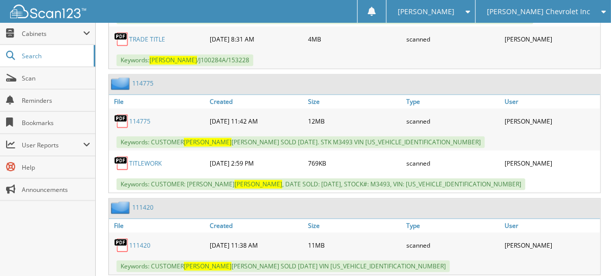 This screenshot has width=611, height=276. What do you see at coordinates (56, 167) in the screenshot?
I see `span: Help` at bounding box center [56, 167].